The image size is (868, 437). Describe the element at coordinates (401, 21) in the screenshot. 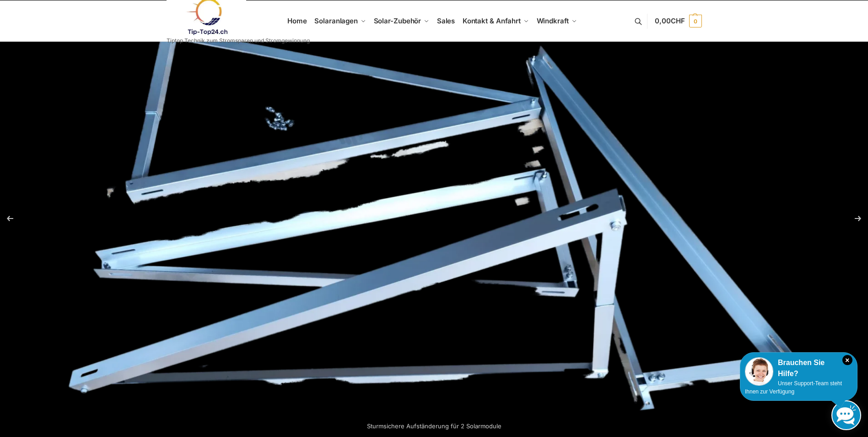

I see `a: Solar-Zubehör` at that location.